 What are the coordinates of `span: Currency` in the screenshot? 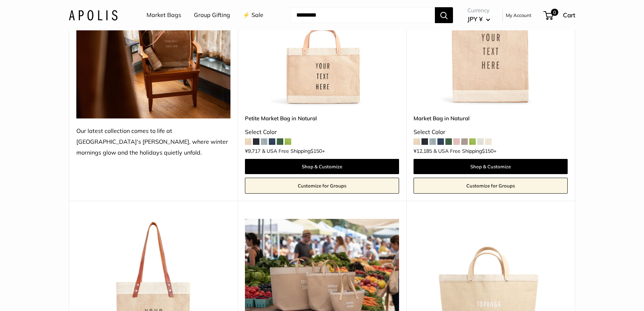 It's located at (479, 11).